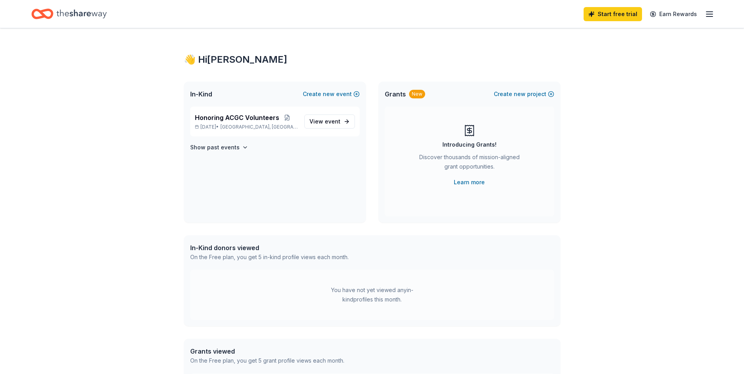  What do you see at coordinates (469, 145) in the screenshot?
I see `div: Introducing Grants!` at bounding box center [469, 145].